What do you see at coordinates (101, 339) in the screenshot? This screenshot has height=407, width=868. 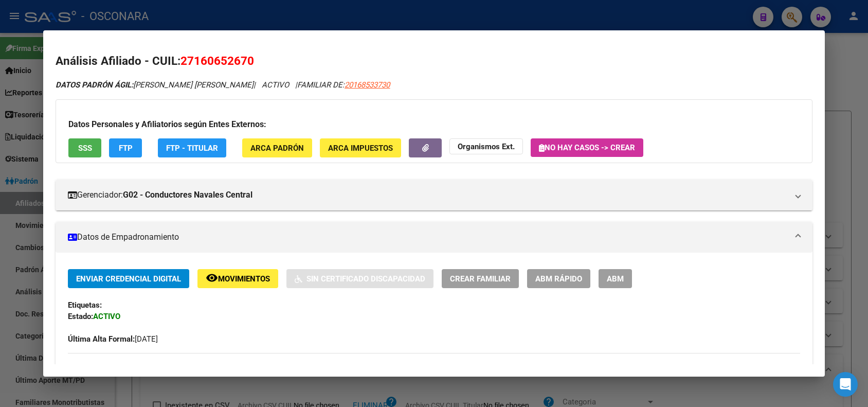 I see `strong: Última Alta Formal:` at bounding box center [101, 339].